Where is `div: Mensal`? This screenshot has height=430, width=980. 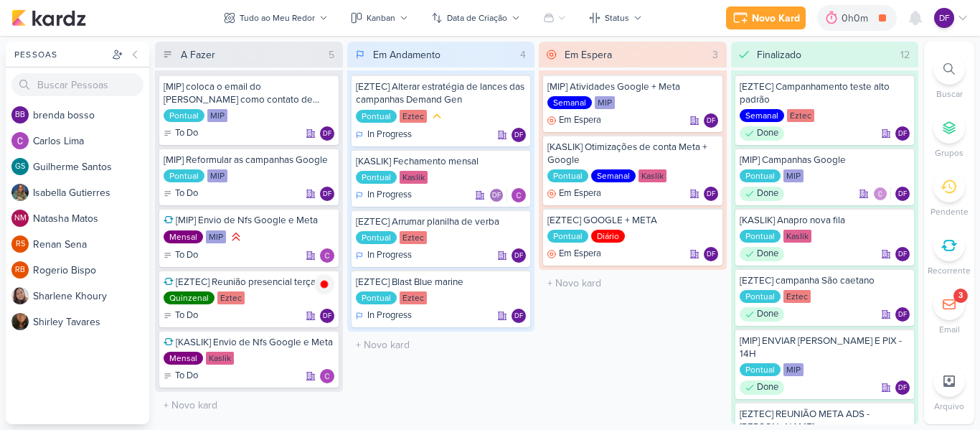
div: Mensal is located at coordinates (183, 237).